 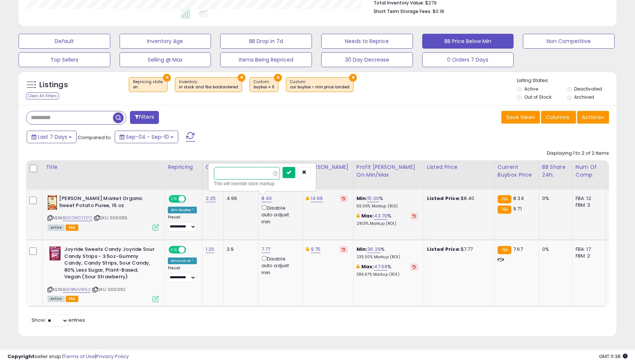 I want to click on button: BB Drop in 7d, so click(x=266, y=41).